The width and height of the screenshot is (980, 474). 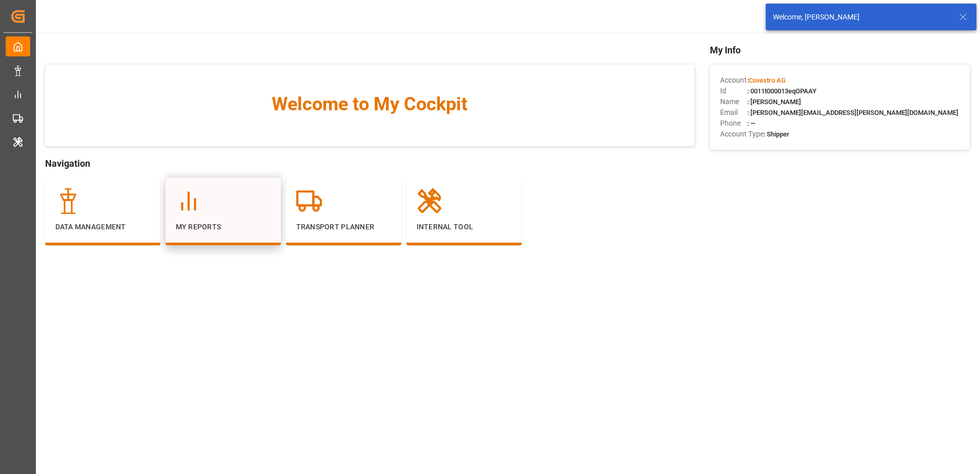 I want to click on span: : Shipper, so click(x=776, y=134).